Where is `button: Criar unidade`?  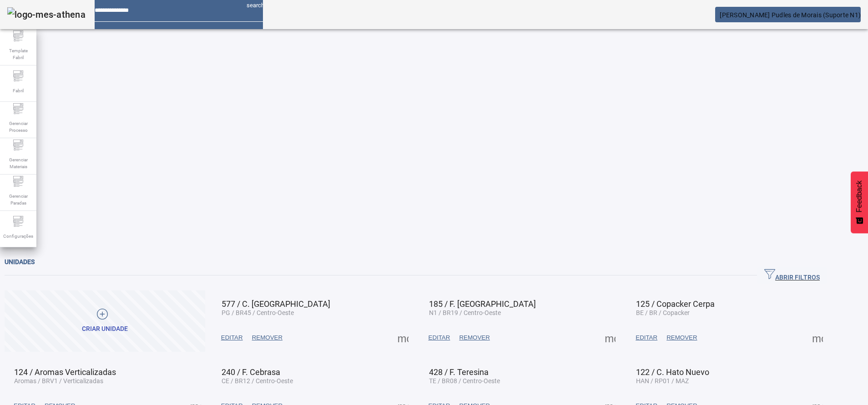
button: Criar unidade is located at coordinates (105, 321).